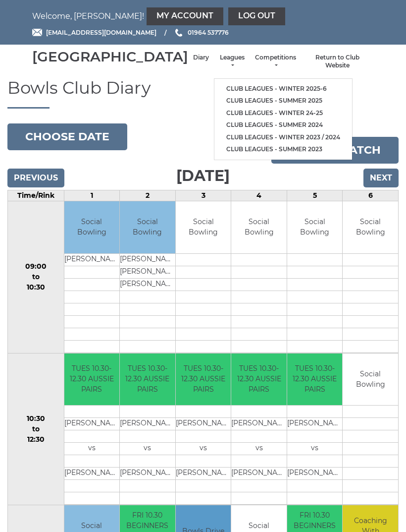  What do you see at coordinates (185, 16) in the screenshot?
I see `a: My Account` at bounding box center [185, 16].